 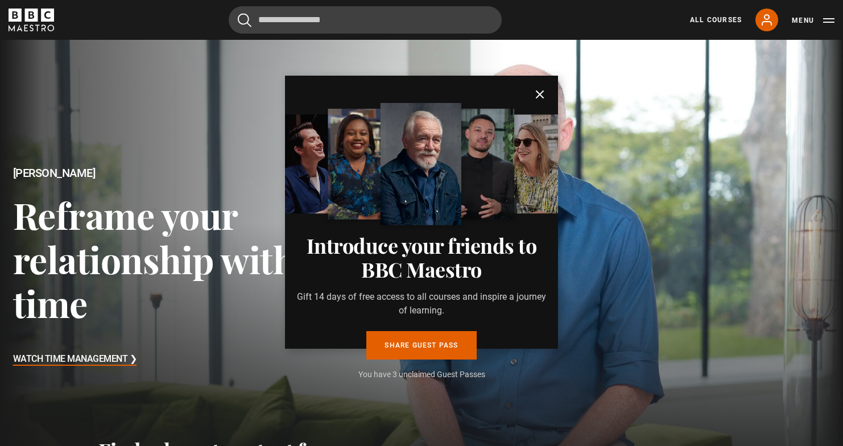 I want to click on button: Submit the search query, so click(x=245, y=20).